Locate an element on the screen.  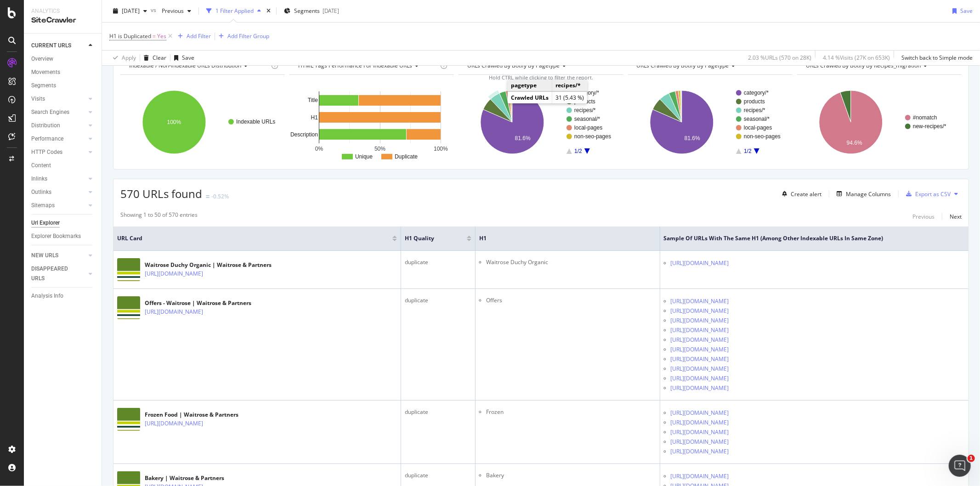
text: Indexable URLs is located at coordinates (255, 122).